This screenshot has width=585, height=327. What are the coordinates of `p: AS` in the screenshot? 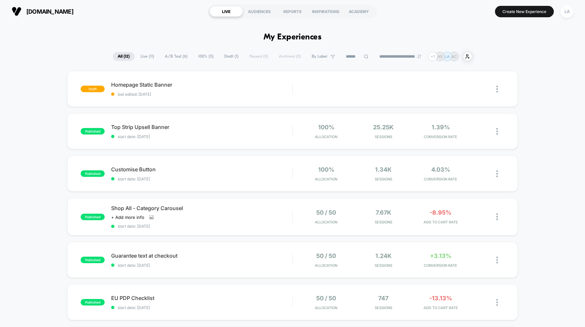 It's located at (440, 56).